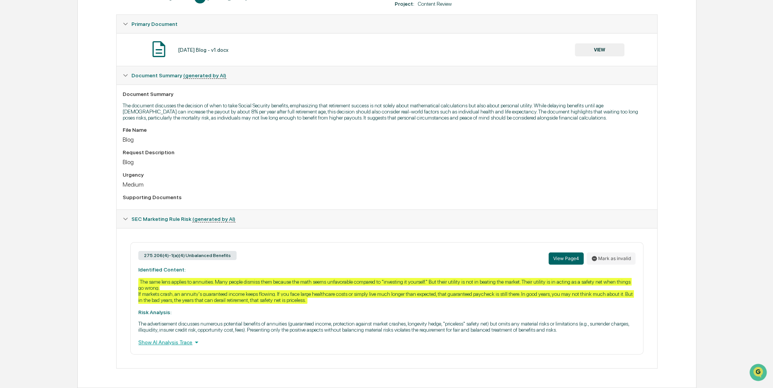 This screenshot has width=773, height=388. I want to click on p: The document discusses the decision of when to take Social Security benefits, emphasizing that re..., so click(387, 112).